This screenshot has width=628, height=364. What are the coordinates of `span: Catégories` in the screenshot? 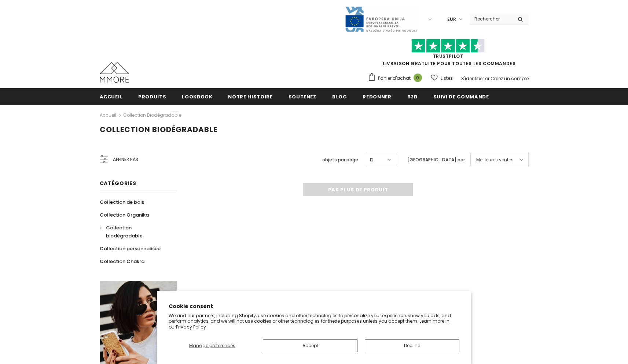 It's located at (118, 183).